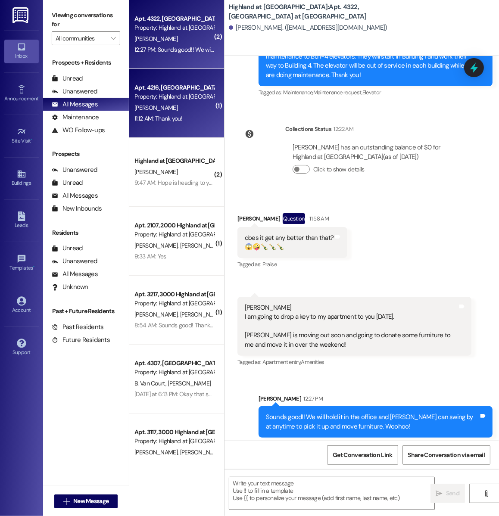 The height and width of the screenshot is (516, 499). Describe the element at coordinates (91, 501) in the screenshot. I see `span: New Message` at that location.